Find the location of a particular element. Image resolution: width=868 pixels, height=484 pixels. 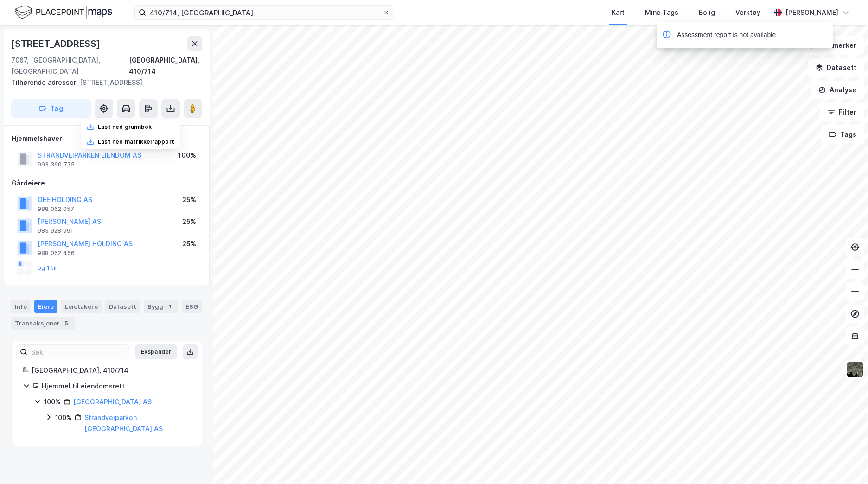

div: Mine Tags is located at coordinates (662, 13).